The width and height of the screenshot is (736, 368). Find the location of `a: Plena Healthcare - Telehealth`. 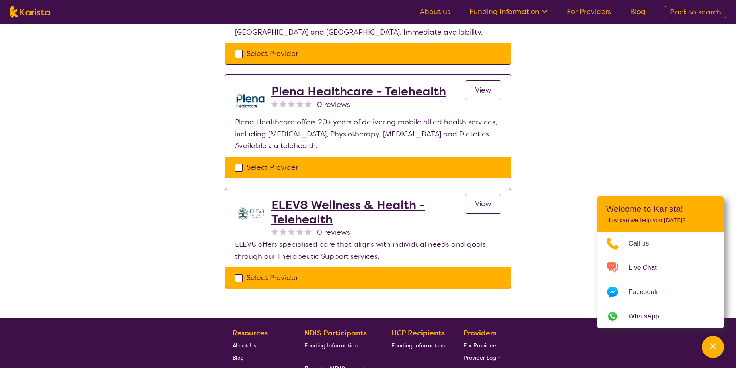

a: Plena Healthcare - Telehealth is located at coordinates (358, 91).